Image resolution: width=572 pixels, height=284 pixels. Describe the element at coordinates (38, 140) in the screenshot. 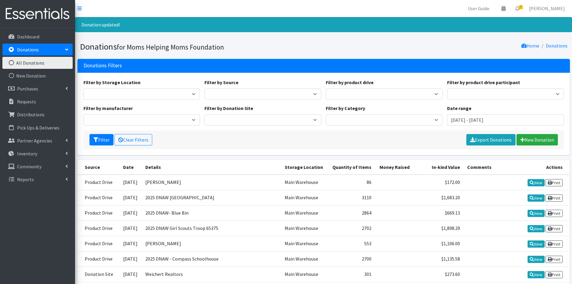

I see `a: Partner Agencies` at that location.